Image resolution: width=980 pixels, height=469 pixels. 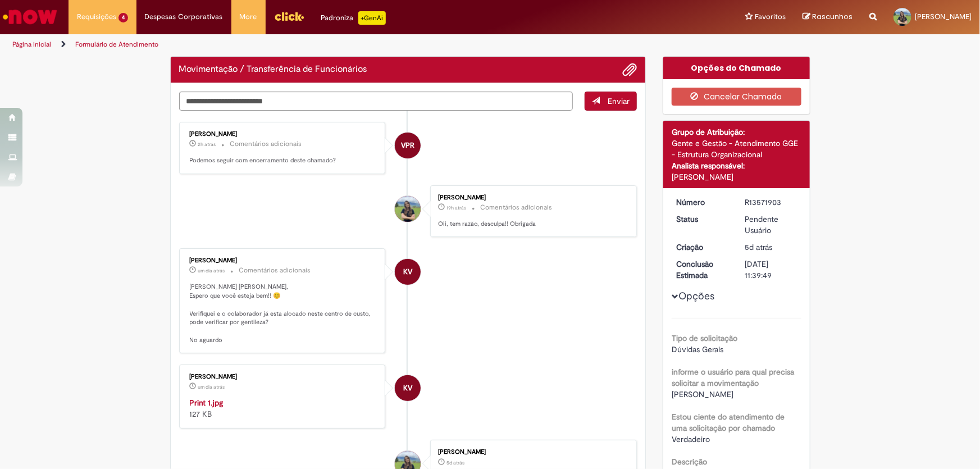 What do you see at coordinates (249, 17) in the screenshot?
I see `span: More` at bounding box center [249, 17].